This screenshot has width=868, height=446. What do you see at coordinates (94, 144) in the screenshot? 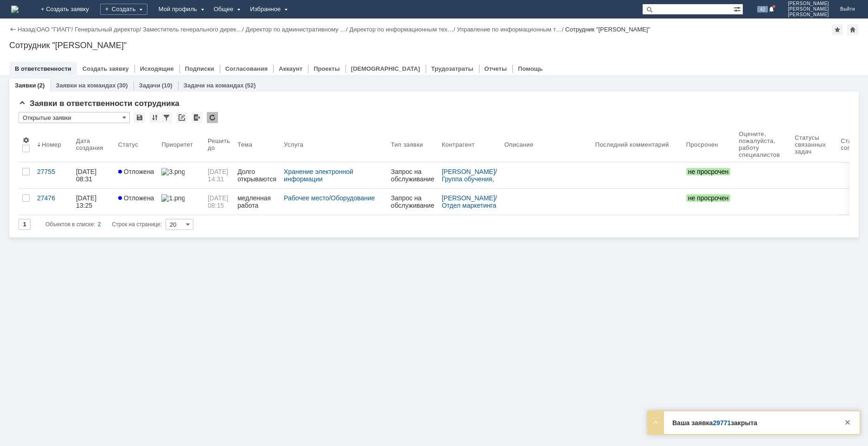
I see `th: Дата создания` at bounding box center [94, 144].